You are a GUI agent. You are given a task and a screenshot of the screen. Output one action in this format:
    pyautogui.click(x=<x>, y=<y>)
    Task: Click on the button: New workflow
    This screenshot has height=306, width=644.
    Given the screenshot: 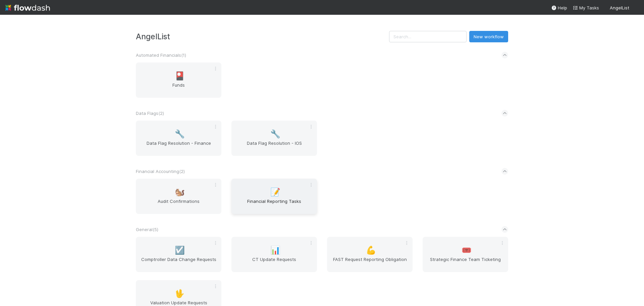 What is the action you would take?
    pyautogui.click(x=489, y=37)
    